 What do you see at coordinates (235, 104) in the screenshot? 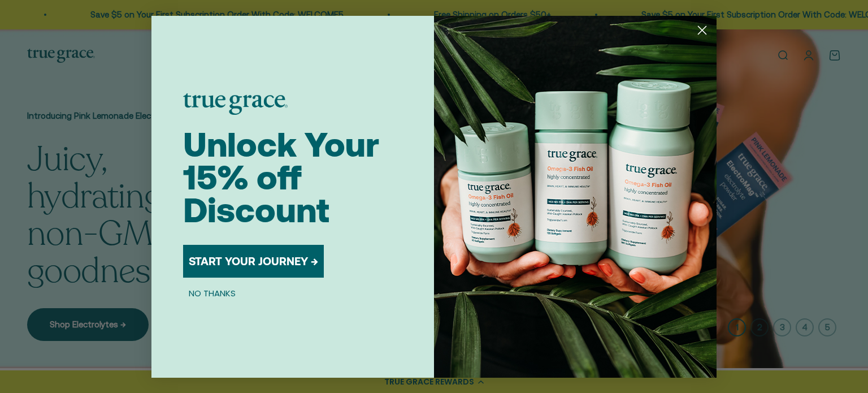
I see `img: logo placeholder` at bounding box center [235, 104].